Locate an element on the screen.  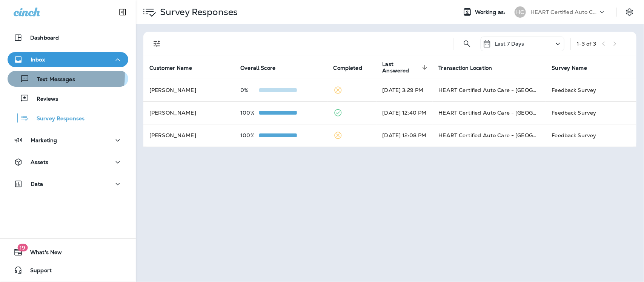
button: Support is located at coordinates (68, 271).